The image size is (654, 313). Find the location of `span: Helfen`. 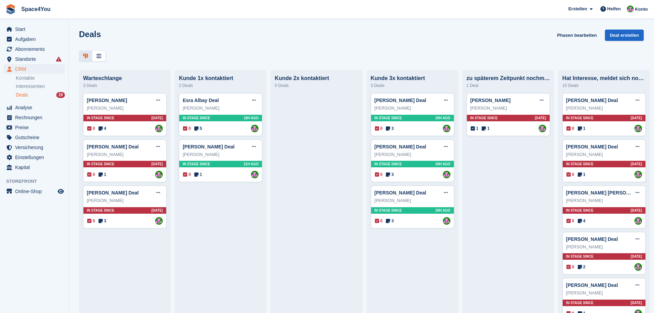

span: Helfen is located at coordinates (614, 9).